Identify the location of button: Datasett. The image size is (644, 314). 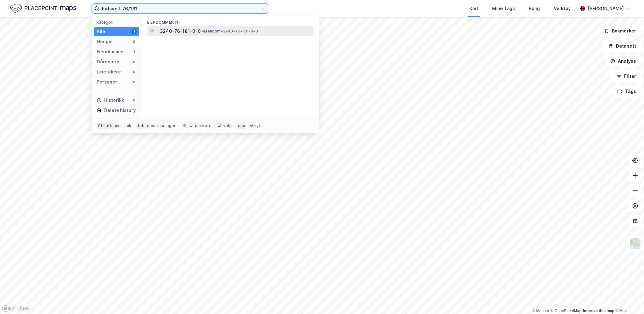
(622, 46).